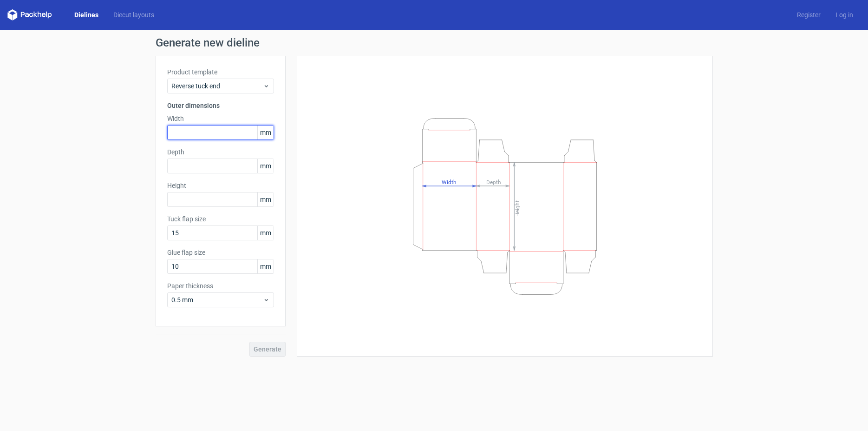  I want to click on a: Log in, so click(844, 15).